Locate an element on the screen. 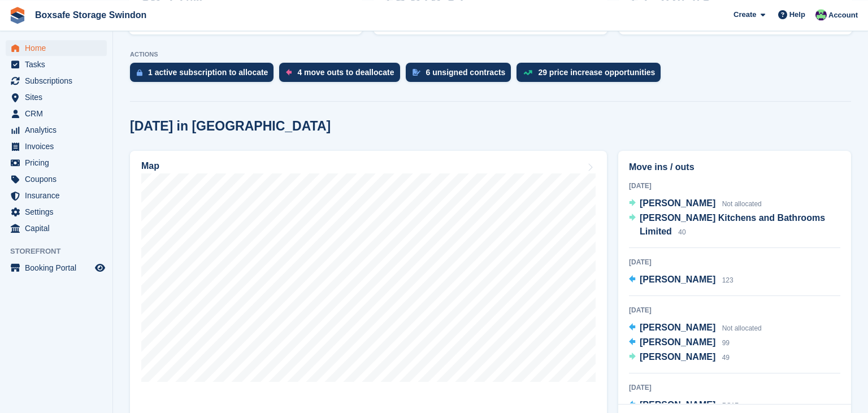 The height and width of the screenshot is (413, 868). span: Capital is located at coordinates (59, 228).